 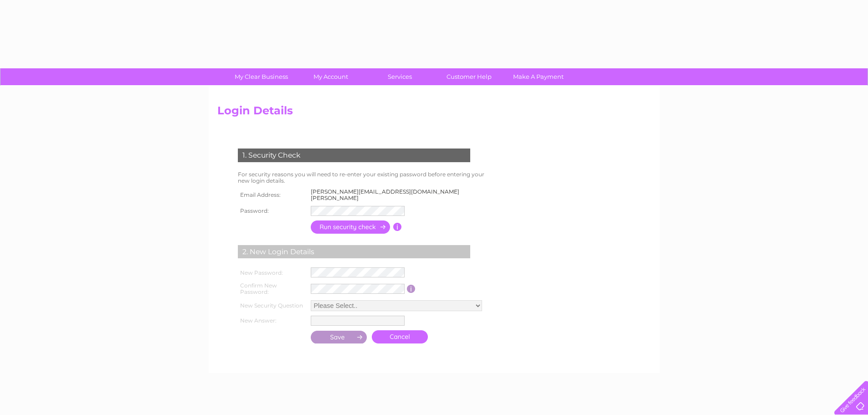 I want to click on a: Customer Help, so click(x=469, y=77).